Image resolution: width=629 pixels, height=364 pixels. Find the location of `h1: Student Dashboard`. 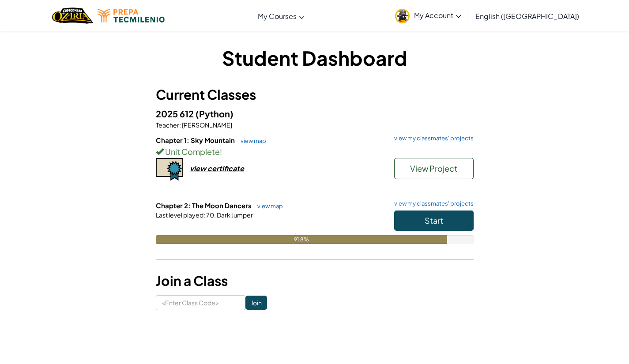

h1: Student Dashboard is located at coordinates (315, 58).